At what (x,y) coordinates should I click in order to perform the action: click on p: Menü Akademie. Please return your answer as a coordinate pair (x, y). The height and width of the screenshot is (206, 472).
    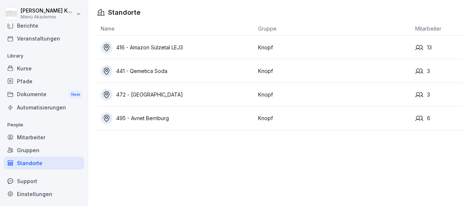
    Looking at the image, I should click on (48, 17).